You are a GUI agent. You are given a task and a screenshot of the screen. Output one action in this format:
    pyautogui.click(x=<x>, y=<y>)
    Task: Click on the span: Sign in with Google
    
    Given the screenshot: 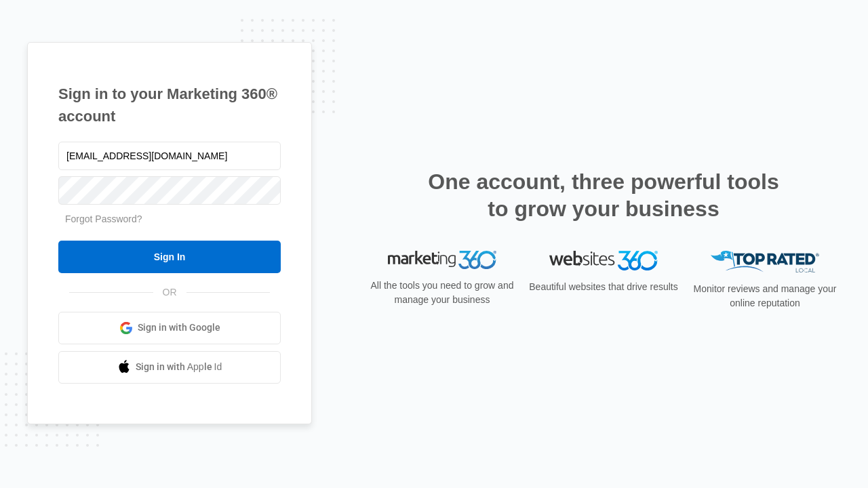 What is the action you would take?
    pyautogui.click(x=179, y=328)
    